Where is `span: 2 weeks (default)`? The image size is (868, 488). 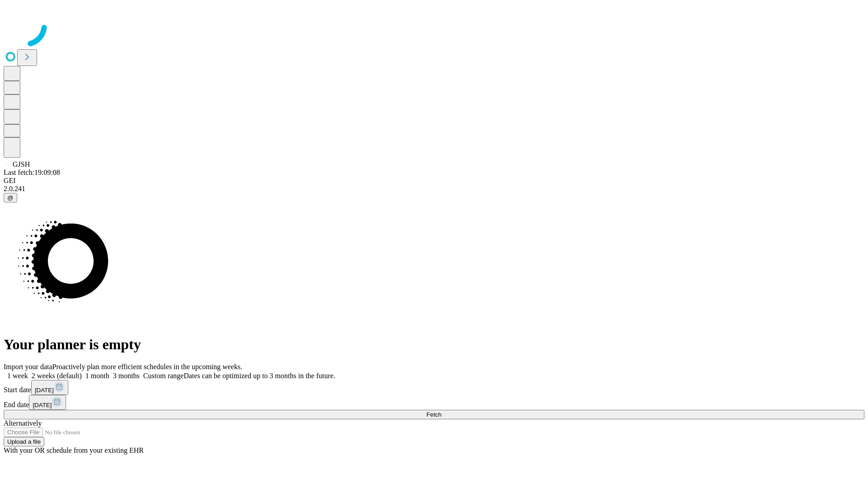 span: 2 weeks (default) is located at coordinates (57, 375).